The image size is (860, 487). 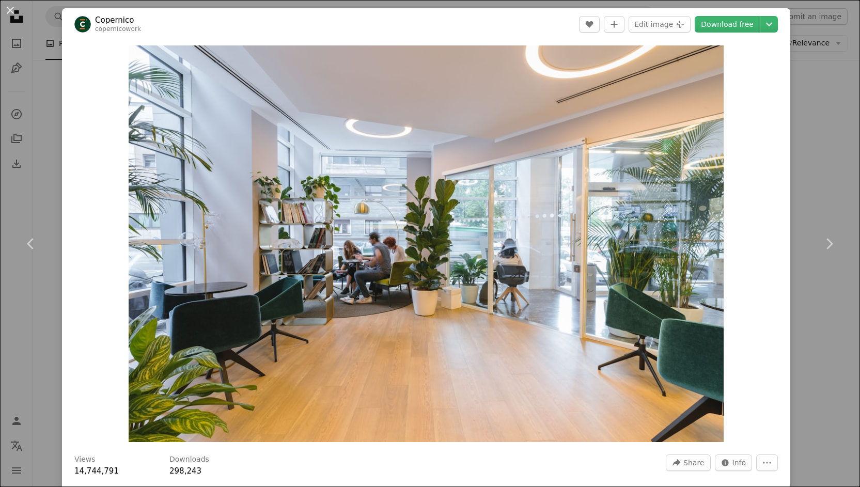 What do you see at coordinates (693, 463) in the screenshot?
I see `span: Share` at bounding box center [693, 463].